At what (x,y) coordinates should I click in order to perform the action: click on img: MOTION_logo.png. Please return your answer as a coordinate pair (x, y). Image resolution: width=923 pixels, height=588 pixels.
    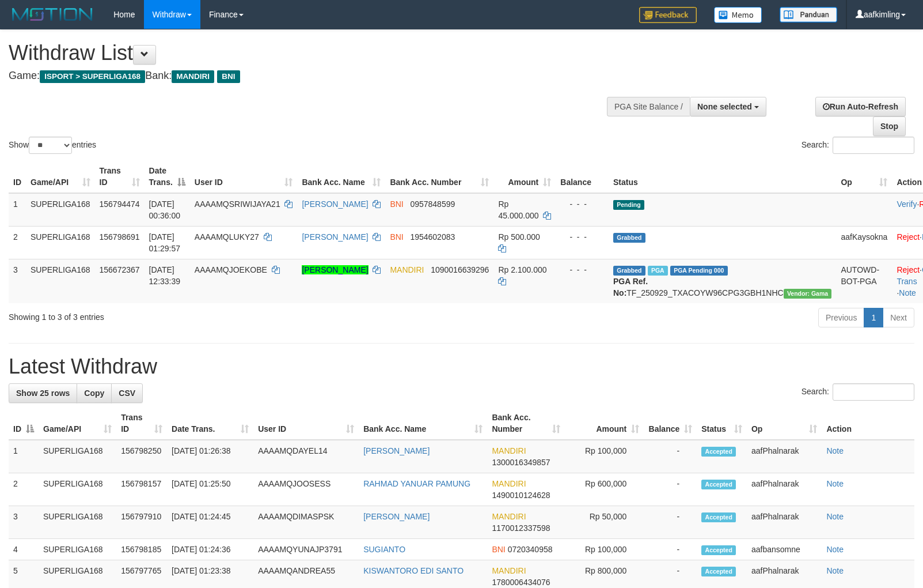
    Looking at the image, I should click on (53, 15).